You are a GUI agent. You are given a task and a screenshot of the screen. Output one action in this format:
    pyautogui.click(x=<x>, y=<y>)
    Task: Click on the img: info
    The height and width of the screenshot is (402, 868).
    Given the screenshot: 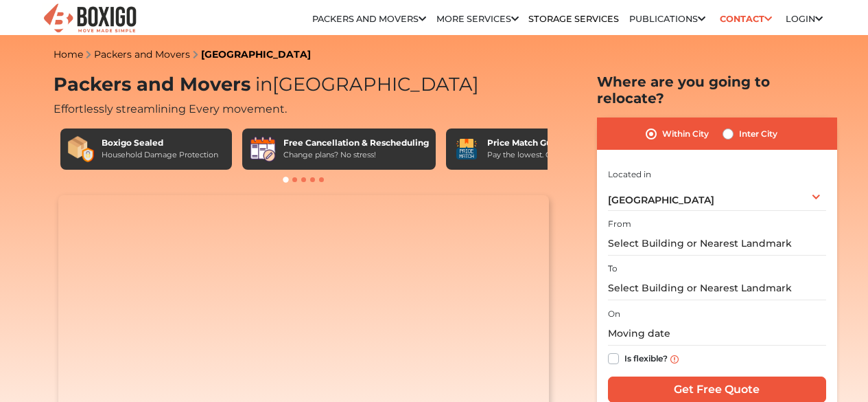 What is the action you would take?
    pyautogui.click(x=675, y=359)
    